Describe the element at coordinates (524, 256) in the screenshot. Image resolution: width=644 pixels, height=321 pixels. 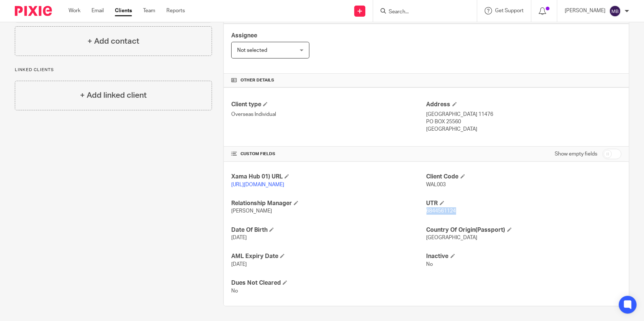
I see `h4: Inactive` at that location.